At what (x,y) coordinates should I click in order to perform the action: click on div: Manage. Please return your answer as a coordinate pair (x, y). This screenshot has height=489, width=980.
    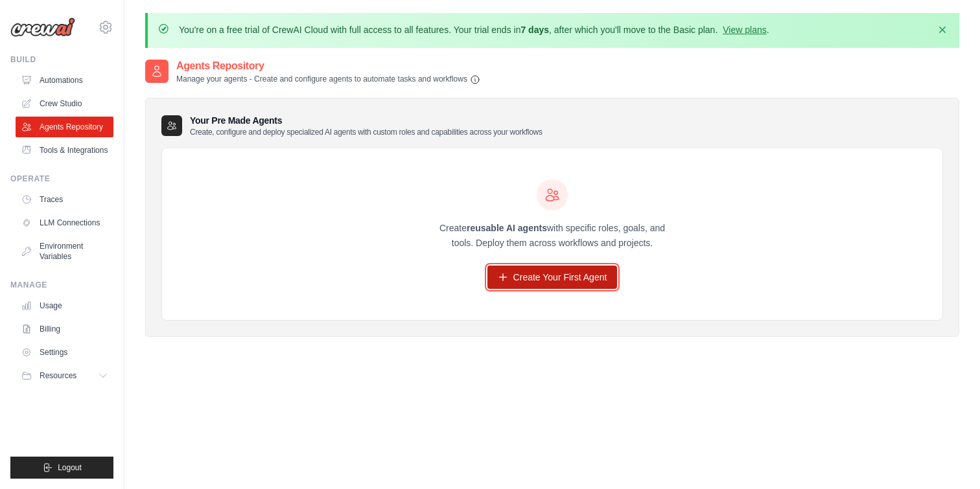
    Looking at the image, I should click on (61, 285).